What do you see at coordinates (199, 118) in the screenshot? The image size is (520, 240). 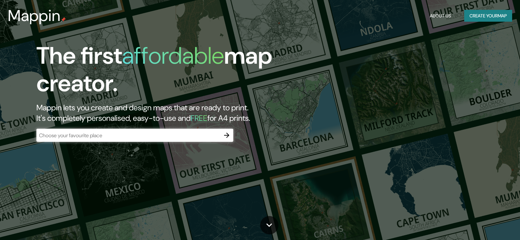 I see `h5: FREE` at bounding box center [199, 118].